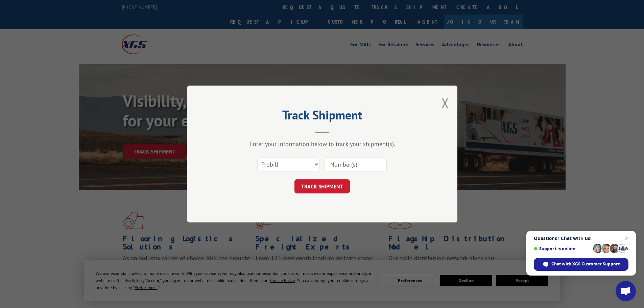 The width and height of the screenshot is (644, 308). I want to click on button: Close modal, so click(445, 103).